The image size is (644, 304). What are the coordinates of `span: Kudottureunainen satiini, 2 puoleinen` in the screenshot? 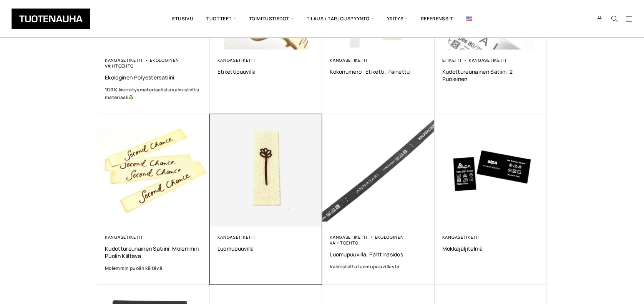 It's located at (490, 75).